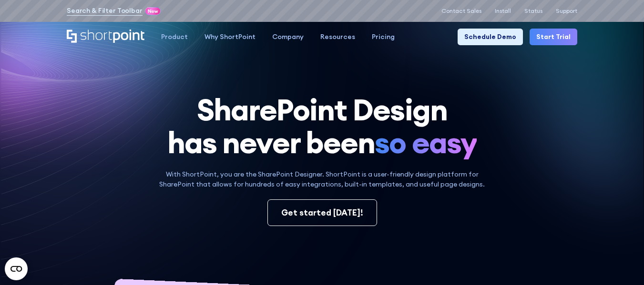 The image size is (644, 285). Describe the element at coordinates (287, 37) in the screenshot. I see `a: Company` at that location.